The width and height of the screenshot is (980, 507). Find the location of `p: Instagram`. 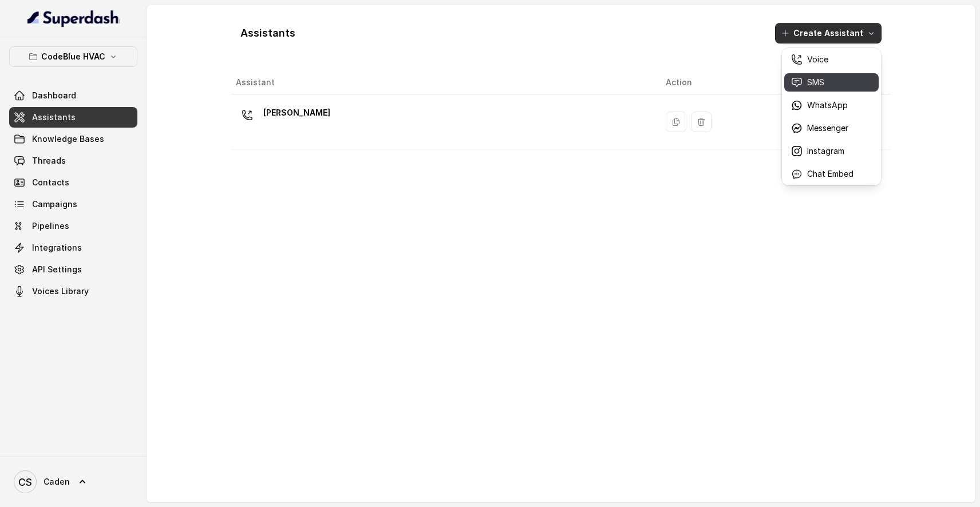

p: Instagram is located at coordinates (825, 151).